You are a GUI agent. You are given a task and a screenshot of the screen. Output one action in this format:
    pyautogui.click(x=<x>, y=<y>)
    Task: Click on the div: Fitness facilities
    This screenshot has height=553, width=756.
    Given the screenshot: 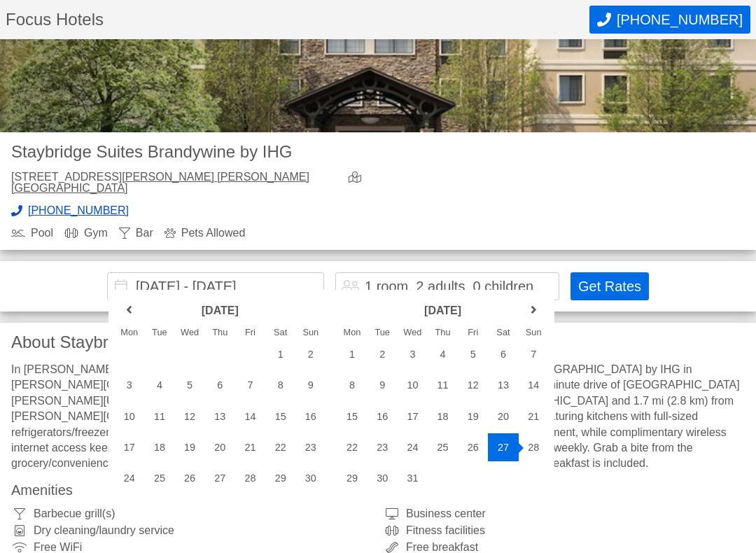 What is the action you would take?
    pyautogui.click(x=565, y=531)
    